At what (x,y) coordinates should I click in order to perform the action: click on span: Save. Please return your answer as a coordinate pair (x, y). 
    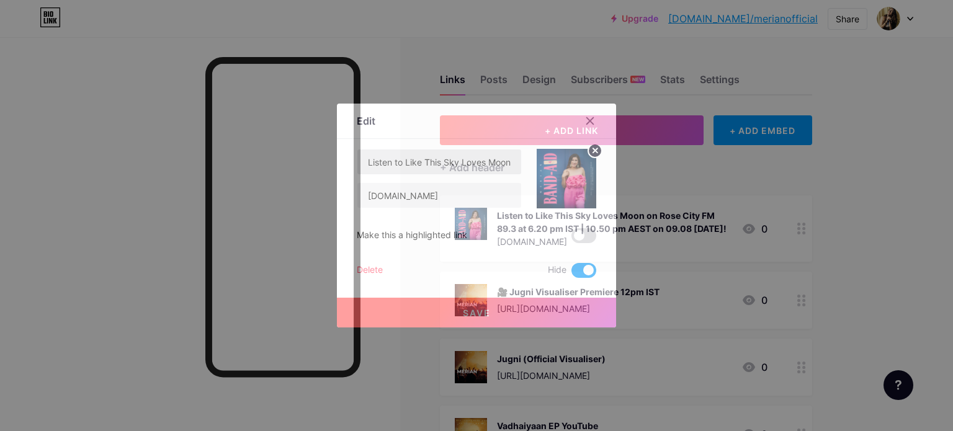
    Looking at the image, I should click on (476, 313).